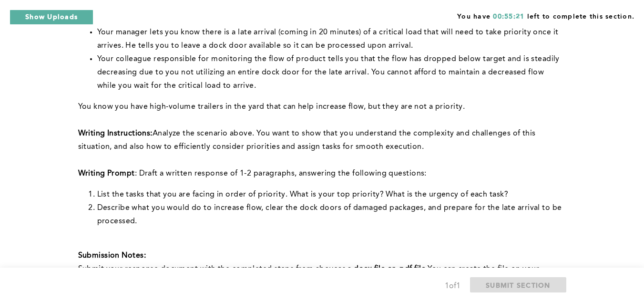  Describe the element at coordinates (452, 286) in the screenshot. I see `div: 1 of 1` at that location.